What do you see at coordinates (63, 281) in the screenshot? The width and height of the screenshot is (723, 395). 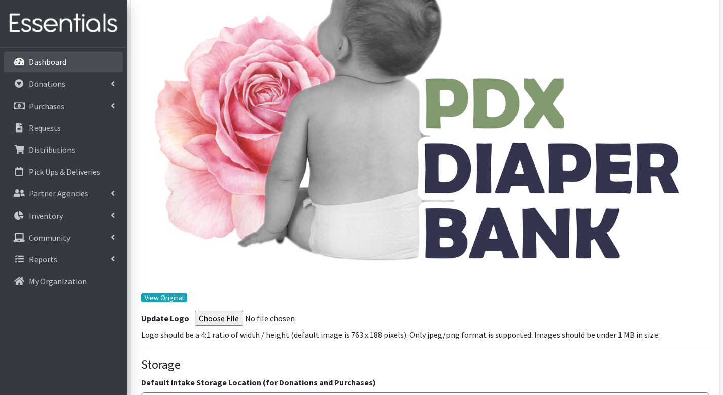 I see `a: My Organization` at bounding box center [63, 281].